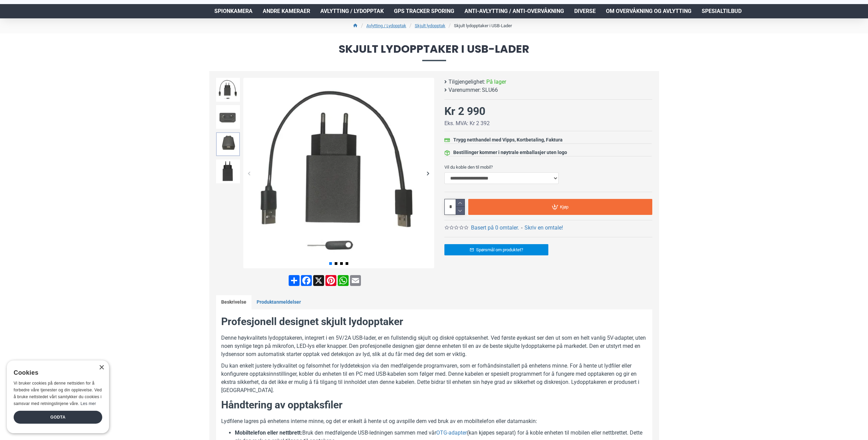  What do you see at coordinates (434, 52) in the screenshot?
I see `span: Skjult lydopptaker i USB-Lader` at bounding box center [434, 52].